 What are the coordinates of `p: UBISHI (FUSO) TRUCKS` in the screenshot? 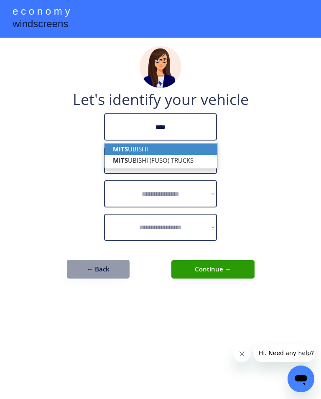 It's located at (161, 160).